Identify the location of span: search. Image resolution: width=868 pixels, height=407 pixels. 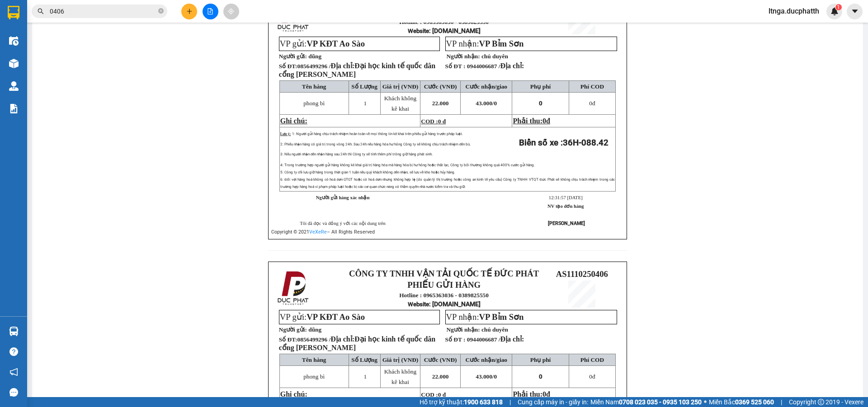
(41, 11).